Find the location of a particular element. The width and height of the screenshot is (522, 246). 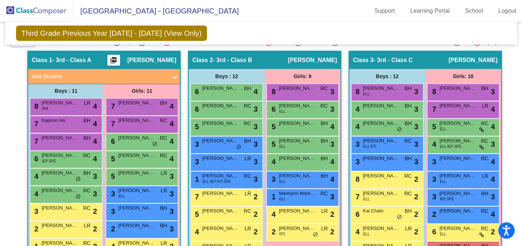

span: - 3rd - Class C is located at coordinates (393, 60).